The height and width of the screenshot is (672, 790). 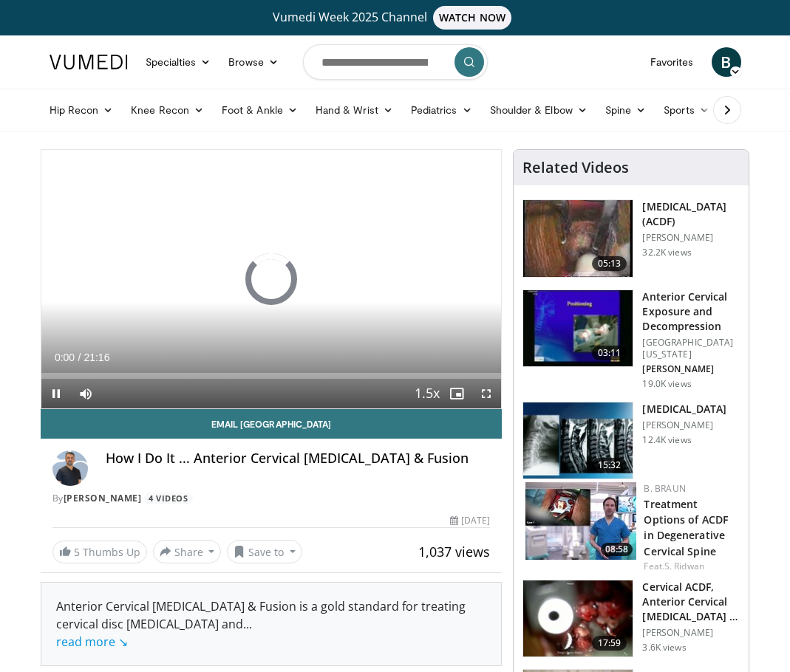 I want to click on span: 15:32, so click(x=610, y=465).